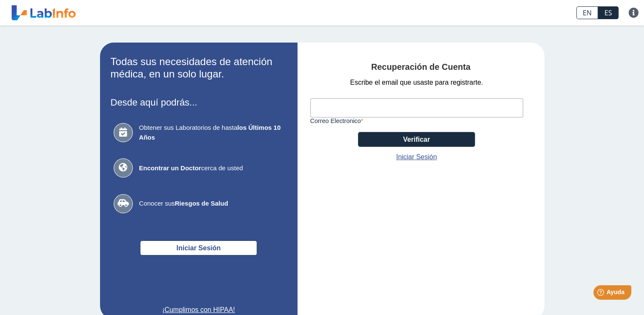 The image size is (644, 315). Describe the element at coordinates (198, 247) in the screenshot. I see `button: Iniciar Sesión` at that location.